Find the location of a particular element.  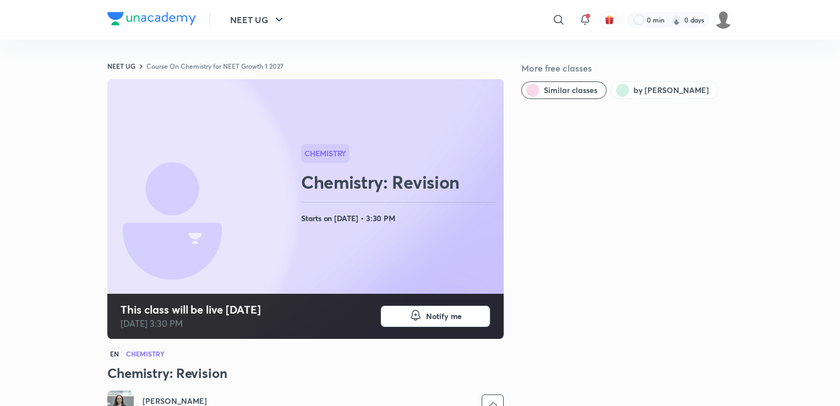

img: Company Logo is located at coordinates (151, 19).